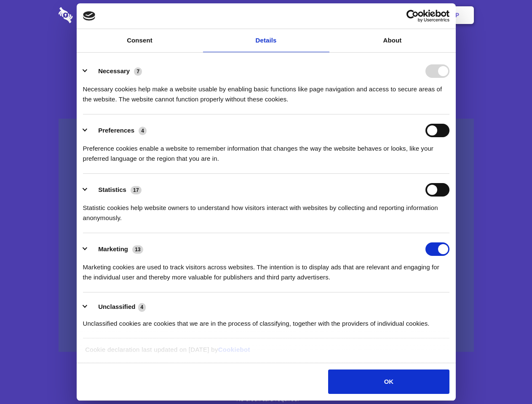 Image resolution: width=532 pixels, height=404 pixels. Describe the element at coordinates (140, 40) in the screenshot. I see `a: Consent` at that location.